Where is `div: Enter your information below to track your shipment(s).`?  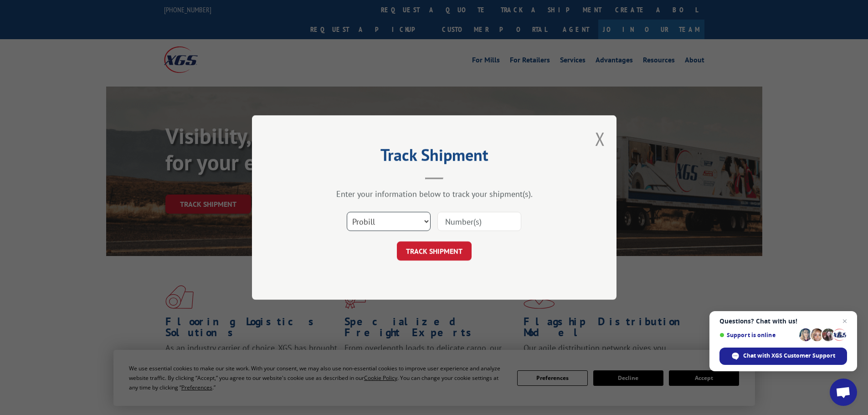
div: Enter your information below to track your shipment(s). is located at coordinates (434, 193).